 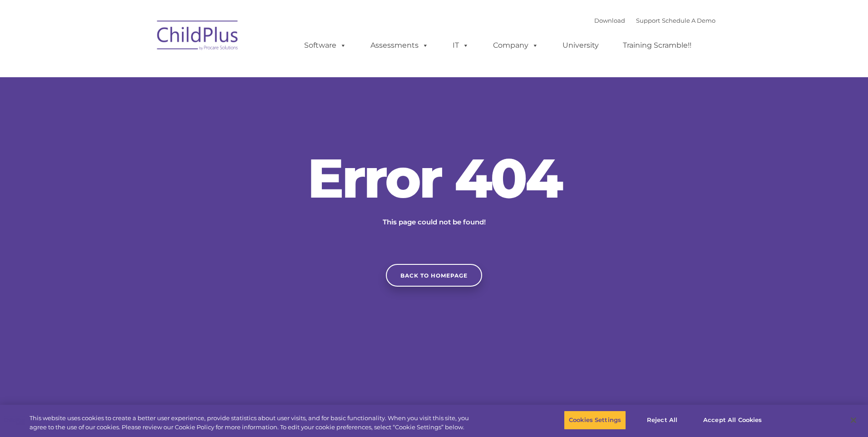 I want to click on a: Download, so click(x=610, y=20).